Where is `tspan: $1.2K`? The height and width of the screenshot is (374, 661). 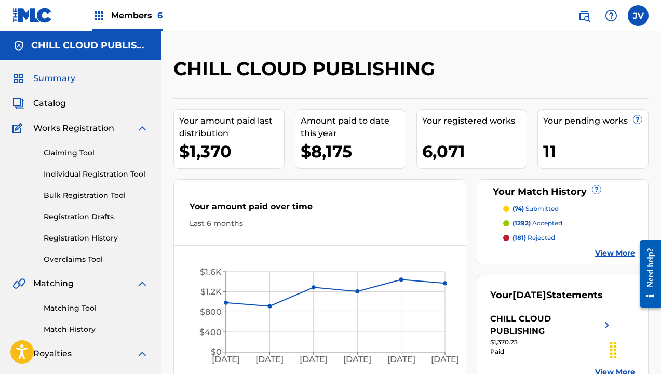 tspan: $1.2K is located at coordinates (211, 291).